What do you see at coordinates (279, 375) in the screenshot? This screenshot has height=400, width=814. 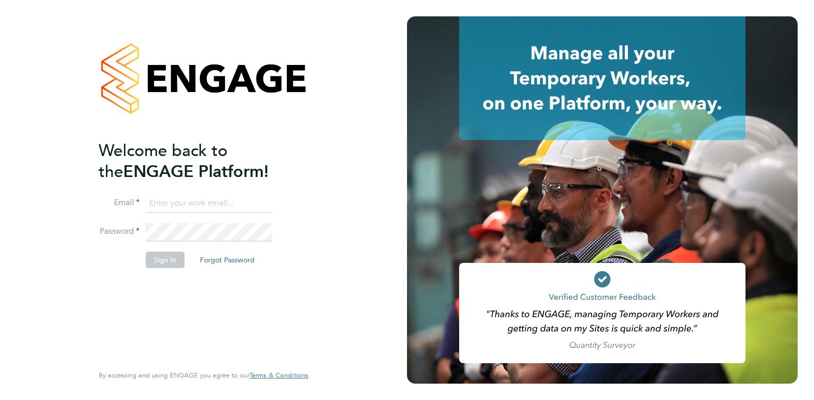 I see `span: Terms & Conditions` at bounding box center [279, 375].